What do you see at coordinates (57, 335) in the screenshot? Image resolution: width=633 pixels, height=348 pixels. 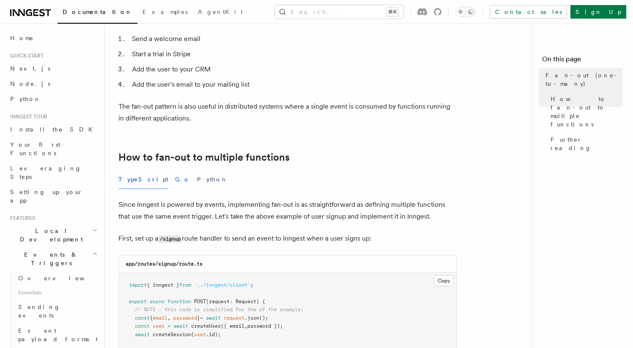 I see `a: Event payload format` at bounding box center [57, 335].